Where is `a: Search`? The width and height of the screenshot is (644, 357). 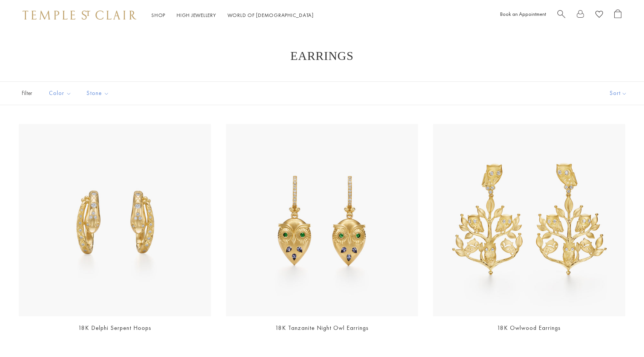
a: Search is located at coordinates (561, 15).